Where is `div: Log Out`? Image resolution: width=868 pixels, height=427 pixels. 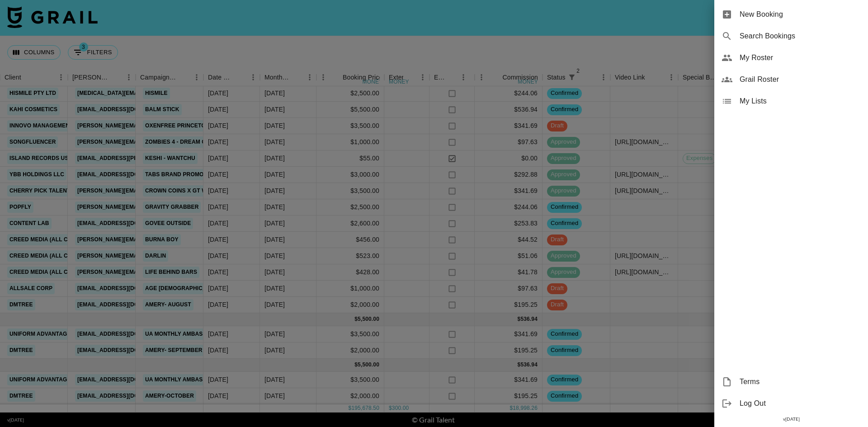
div: Log Out is located at coordinates (791, 404).